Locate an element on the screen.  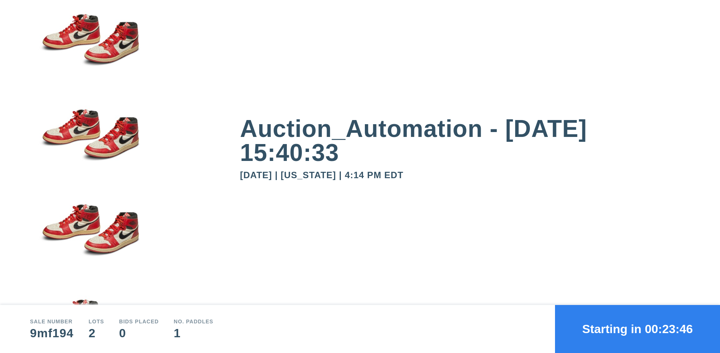
div: Lots is located at coordinates (96, 321).